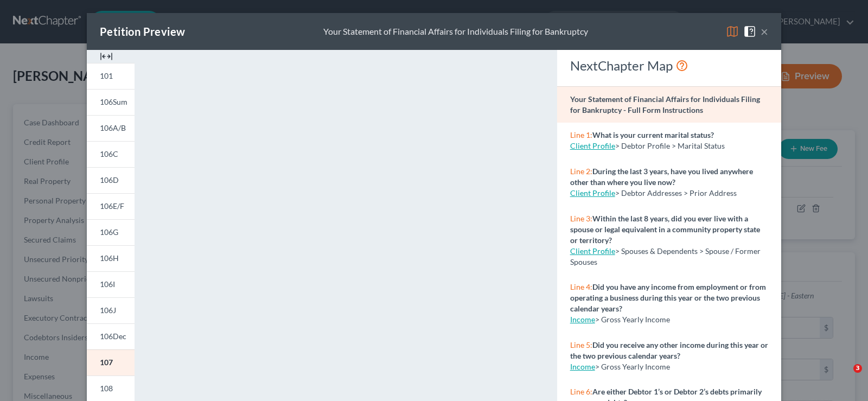 This screenshot has width=868, height=401. Describe the element at coordinates (581, 171) in the screenshot. I see `span: Line 2:` at that location.